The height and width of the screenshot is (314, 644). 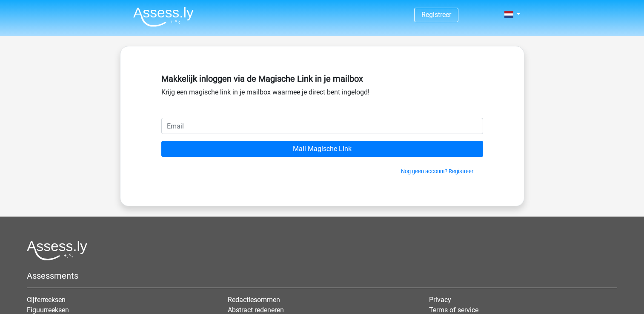 What do you see at coordinates (57, 251) in the screenshot?
I see `img: Assessly logo` at bounding box center [57, 251].